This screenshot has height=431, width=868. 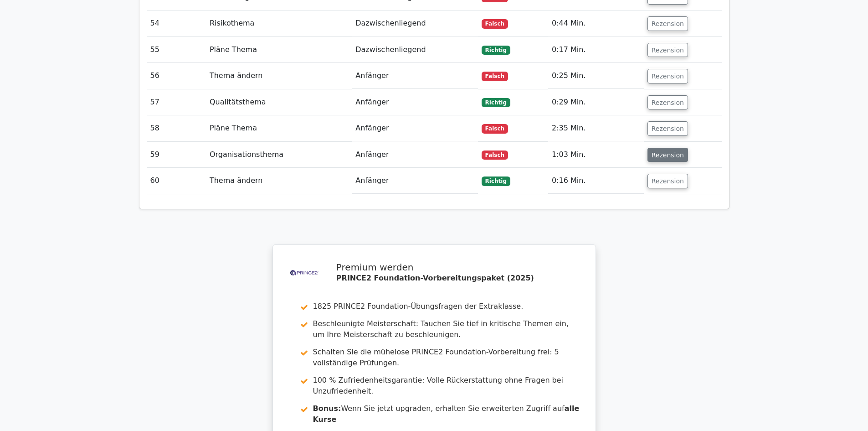 I want to click on font: 58, so click(x=155, y=128).